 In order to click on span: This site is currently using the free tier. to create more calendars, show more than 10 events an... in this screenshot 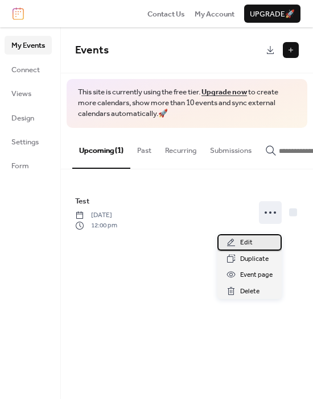, I will do `click(187, 103)`.